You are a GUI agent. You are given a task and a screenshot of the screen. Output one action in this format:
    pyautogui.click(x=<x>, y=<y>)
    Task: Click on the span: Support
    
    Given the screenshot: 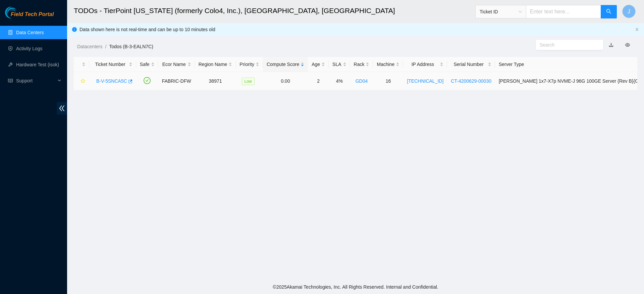 What is the action you would take?
    pyautogui.click(x=36, y=81)
    